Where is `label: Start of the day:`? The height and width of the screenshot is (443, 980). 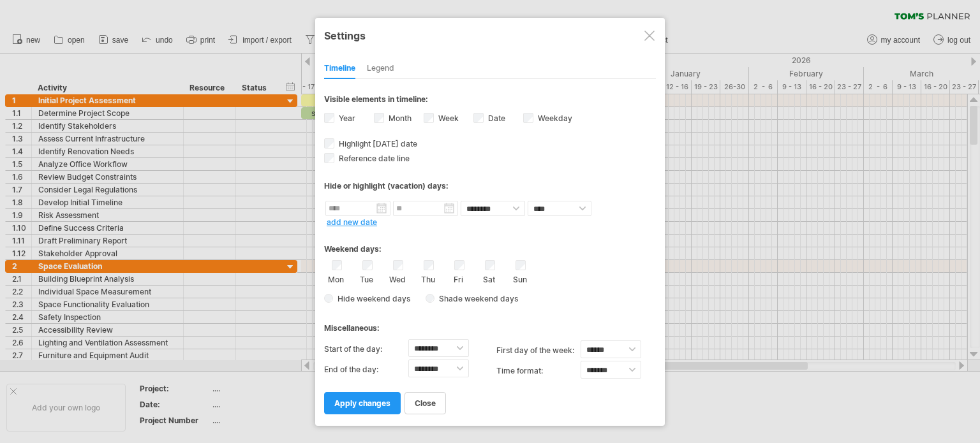 label: Start of the day: is located at coordinates (366, 350).